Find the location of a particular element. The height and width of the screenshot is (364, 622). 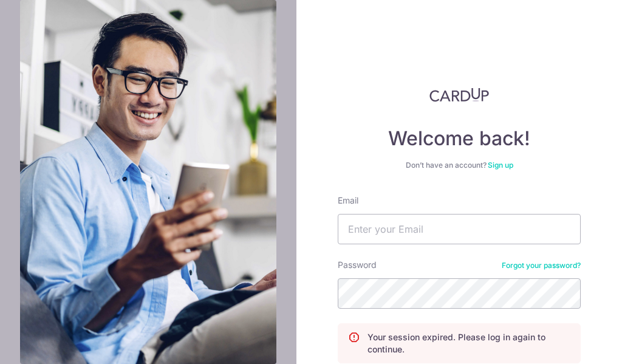

label: Email is located at coordinates (348, 200).